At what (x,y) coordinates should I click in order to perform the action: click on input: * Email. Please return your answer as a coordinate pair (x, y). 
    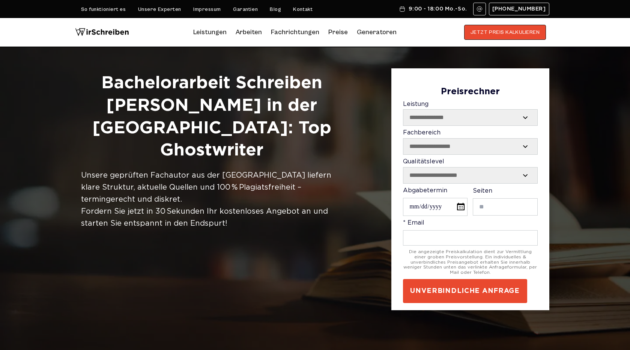
    Looking at the image, I should click on (470, 237).